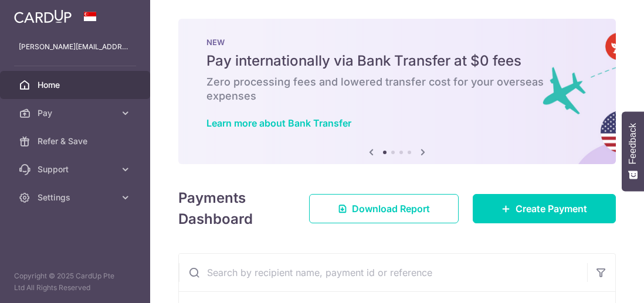 This screenshot has height=303, width=644. What do you see at coordinates (397, 61) in the screenshot?
I see `h5: Pay internationally via Bank Transfer at $0 fees` at bounding box center [397, 61].